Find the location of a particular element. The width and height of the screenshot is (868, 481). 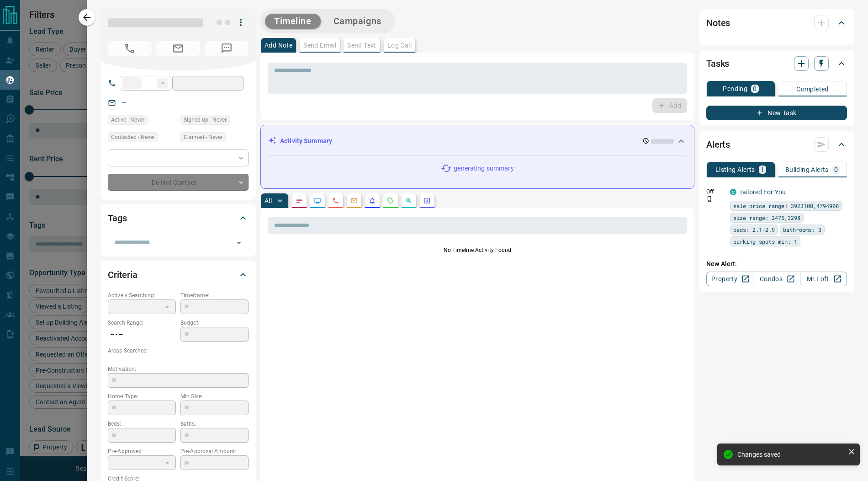

p: Areas Searched: is located at coordinates (178, 351).